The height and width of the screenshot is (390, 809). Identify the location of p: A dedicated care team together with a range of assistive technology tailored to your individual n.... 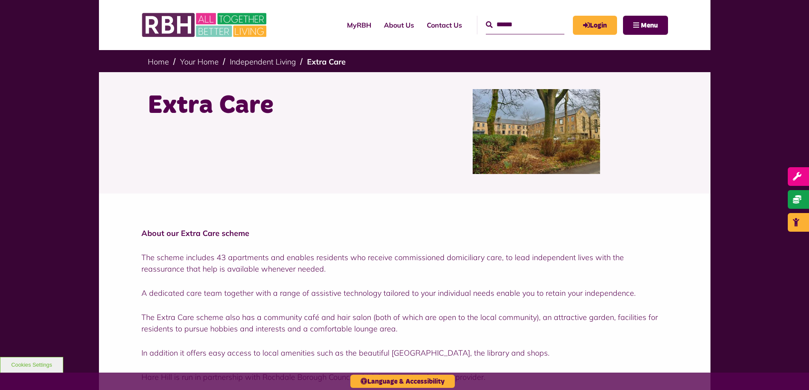
(405, 293).